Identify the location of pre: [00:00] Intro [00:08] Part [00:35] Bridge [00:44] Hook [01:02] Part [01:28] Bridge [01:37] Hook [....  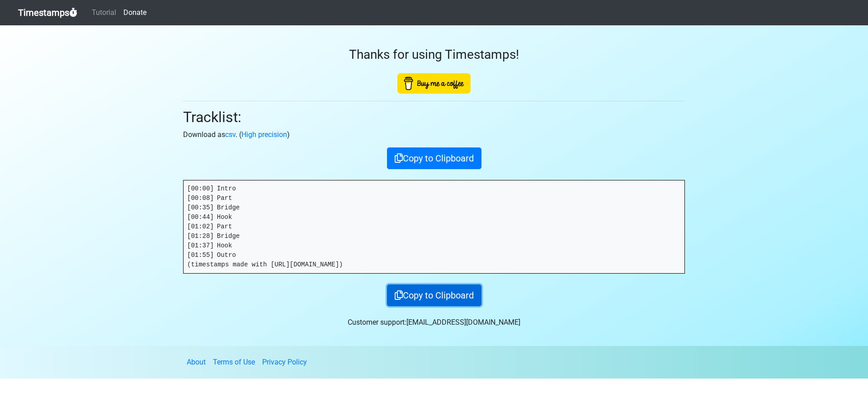
(434, 226).